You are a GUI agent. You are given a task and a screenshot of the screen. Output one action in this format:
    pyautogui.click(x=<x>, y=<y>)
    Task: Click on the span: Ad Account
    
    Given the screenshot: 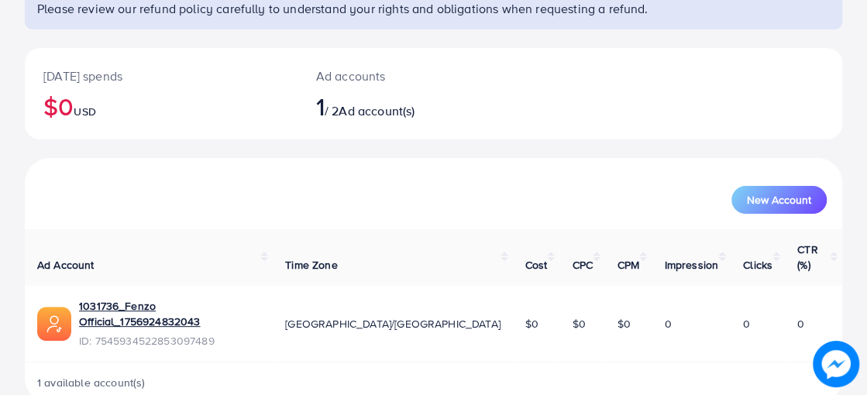 What is the action you would take?
    pyautogui.click(x=66, y=265)
    